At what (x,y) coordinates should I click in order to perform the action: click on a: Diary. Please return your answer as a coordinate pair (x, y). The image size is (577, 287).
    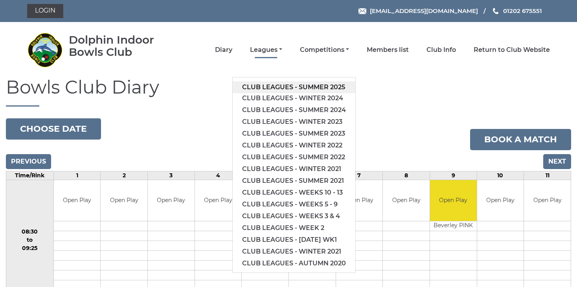
    Looking at the image, I should click on (224, 50).